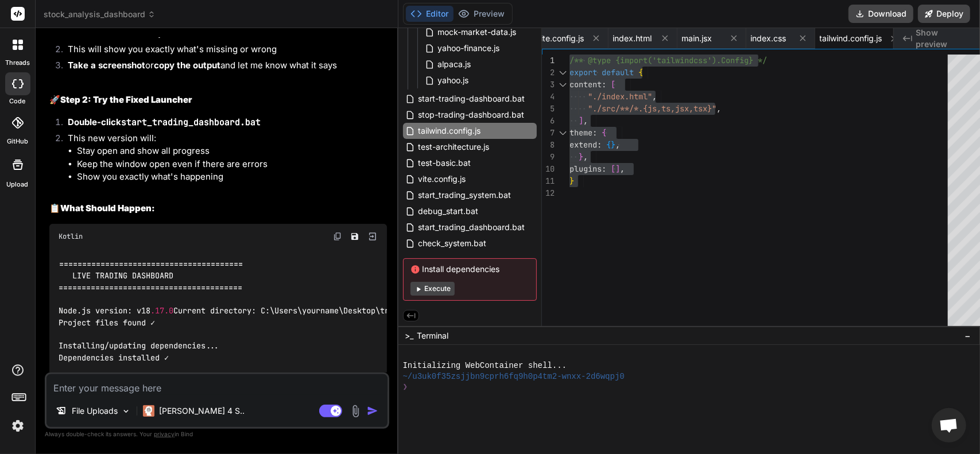 This screenshot has width=980, height=454. Describe the element at coordinates (187, 65) in the screenshot. I see `strong: copy the output` at that location.